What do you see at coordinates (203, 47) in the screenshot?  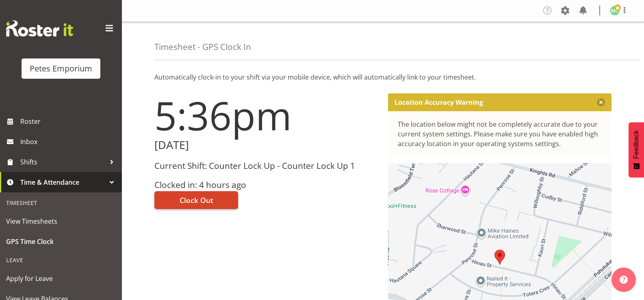 I see `h4: Timesheet - GPS Clock In` at bounding box center [203, 47].